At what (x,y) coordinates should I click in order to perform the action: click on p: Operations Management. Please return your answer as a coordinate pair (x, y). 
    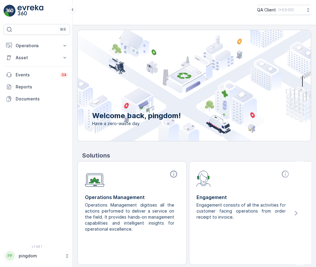
    Looking at the image, I should click on (132, 197).